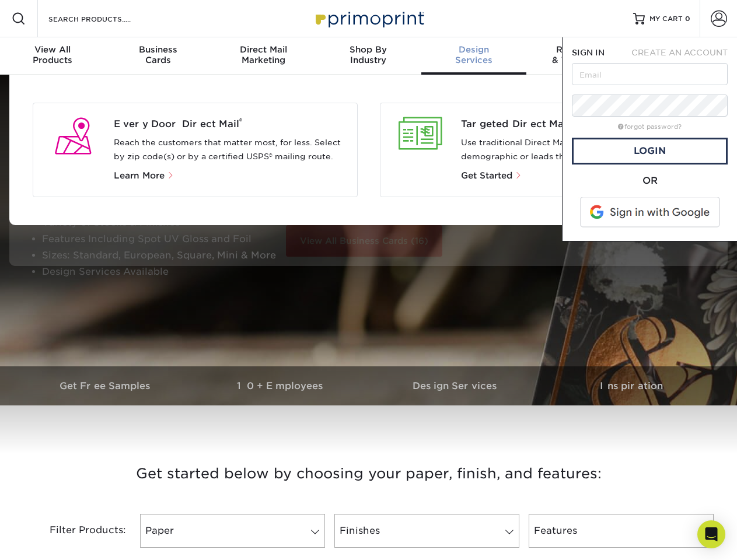 This screenshot has height=560, width=737. What do you see at coordinates (474, 49) in the screenshot?
I see `span: Design` at bounding box center [474, 49].